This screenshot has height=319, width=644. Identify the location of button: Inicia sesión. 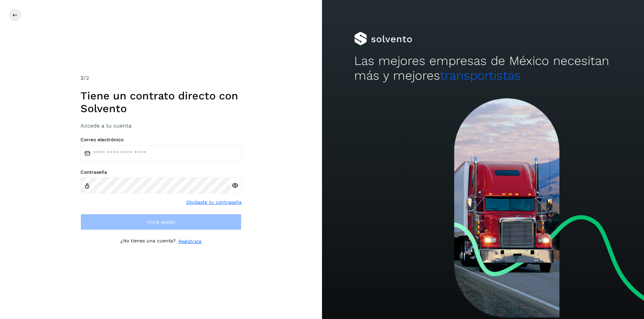
(161, 222).